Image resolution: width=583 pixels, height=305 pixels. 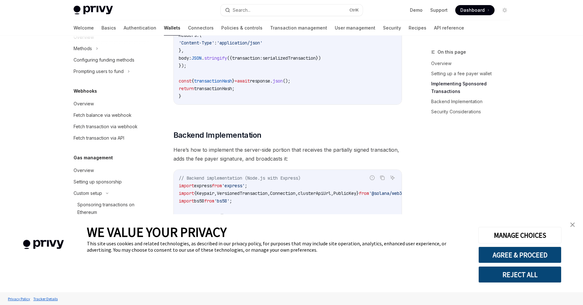 I want to click on button: AGREE & PROCEED, so click(x=520, y=255).